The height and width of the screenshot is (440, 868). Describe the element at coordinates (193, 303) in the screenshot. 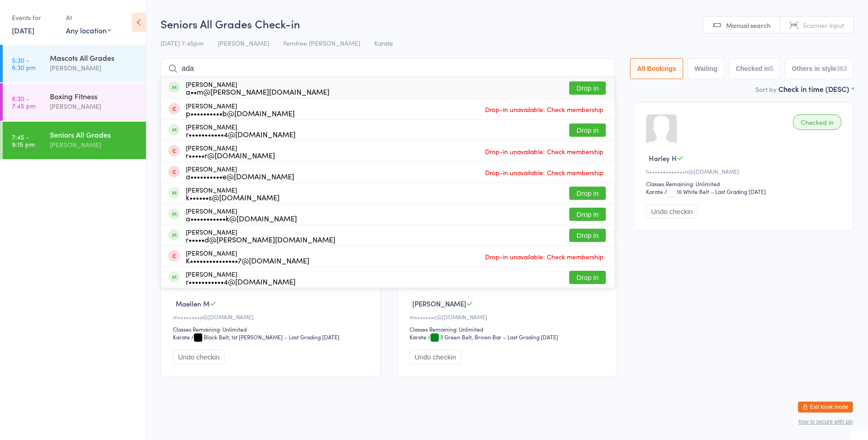

I see `span: Maellen M` at that location.